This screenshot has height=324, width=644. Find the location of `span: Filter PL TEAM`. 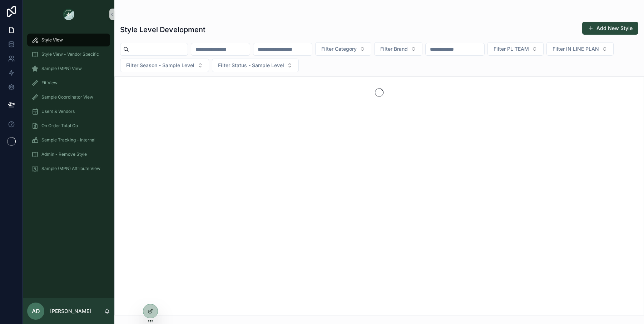

span: Filter PL TEAM is located at coordinates (512, 49).